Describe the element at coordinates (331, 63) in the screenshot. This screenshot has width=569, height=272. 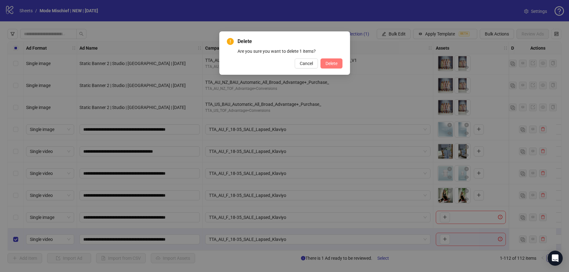
I see `button: Delete` at that location.